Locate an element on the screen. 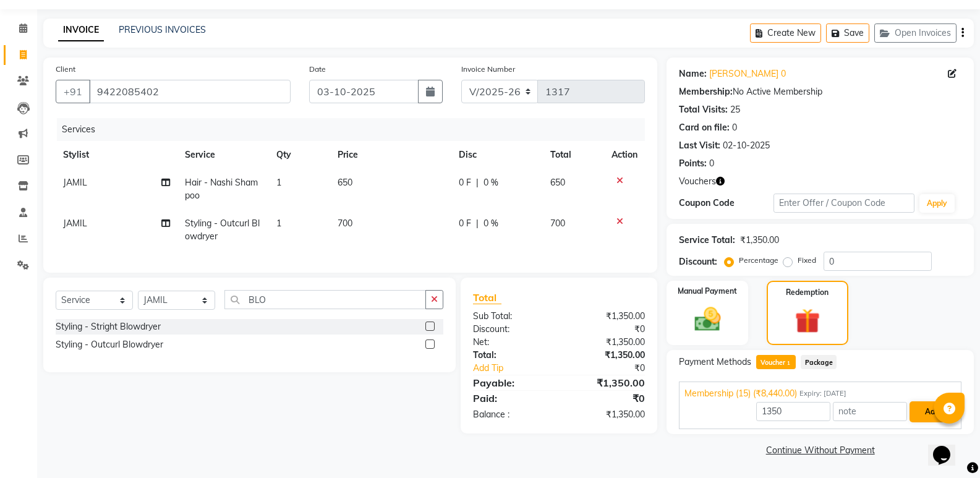  label: Date is located at coordinates (317, 69).